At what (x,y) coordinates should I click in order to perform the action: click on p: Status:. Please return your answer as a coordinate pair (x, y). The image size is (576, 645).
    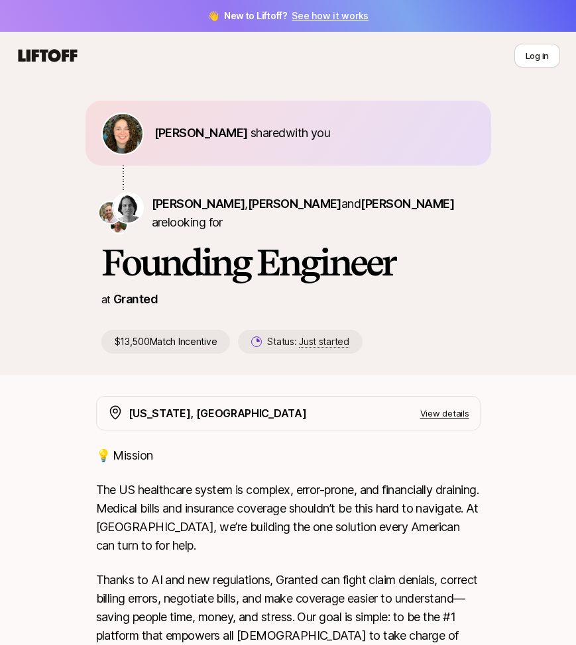
    Looking at the image, I should click on (307, 342).